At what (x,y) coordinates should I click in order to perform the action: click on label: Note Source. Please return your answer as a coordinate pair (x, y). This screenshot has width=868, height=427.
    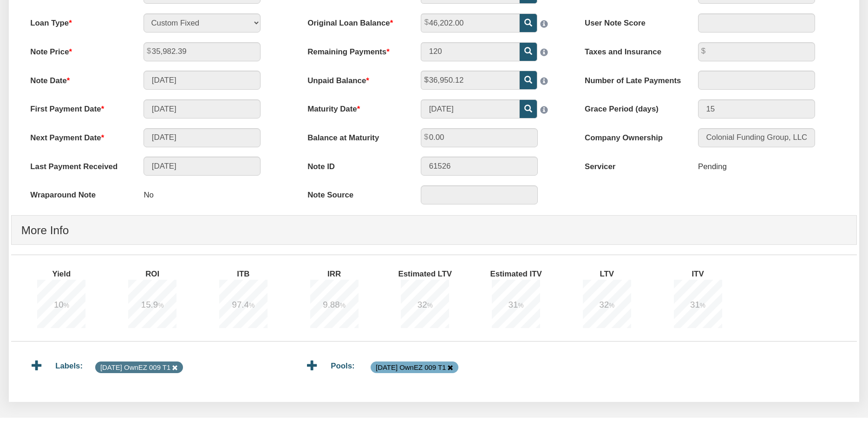
    Looking at the image, I should click on (355, 193).